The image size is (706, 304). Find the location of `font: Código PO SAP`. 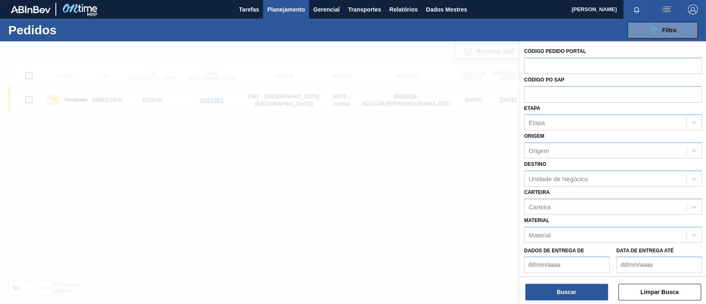

font: Código PO SAP is located at coordinates (544, 80).